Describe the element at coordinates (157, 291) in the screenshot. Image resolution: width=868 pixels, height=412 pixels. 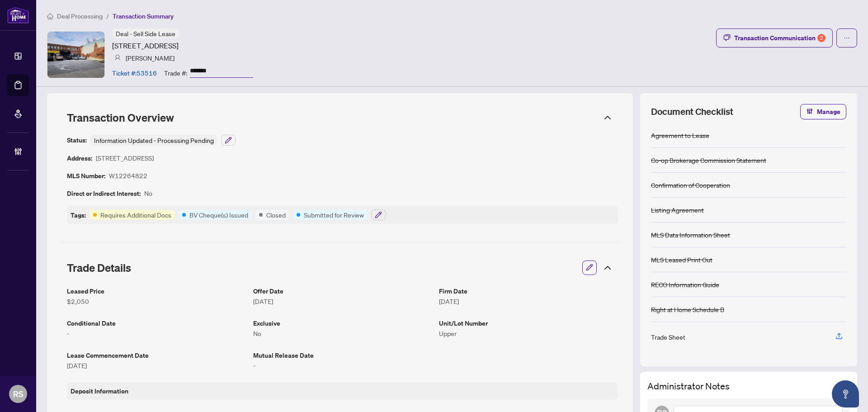
I see `article: Leased Price` at that location.